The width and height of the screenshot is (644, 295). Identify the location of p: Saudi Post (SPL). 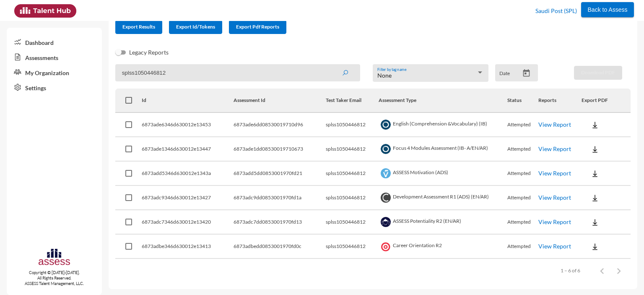
(556, 11).